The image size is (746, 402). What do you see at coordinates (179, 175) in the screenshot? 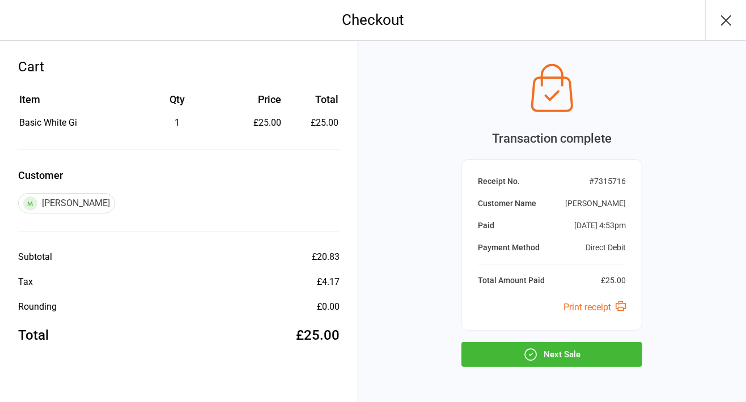
I see `label: Customer` at bounding box center [179, 175].